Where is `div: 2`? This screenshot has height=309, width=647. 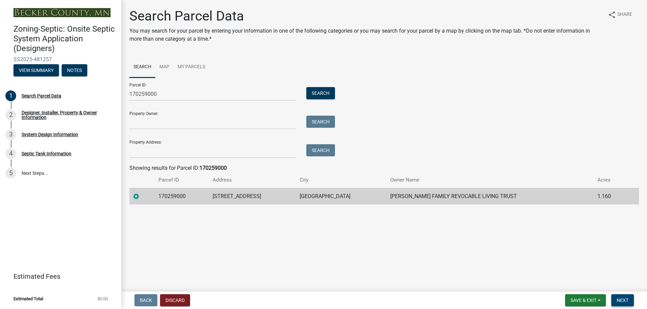 div: 2 is located at coordinates (11, 115).